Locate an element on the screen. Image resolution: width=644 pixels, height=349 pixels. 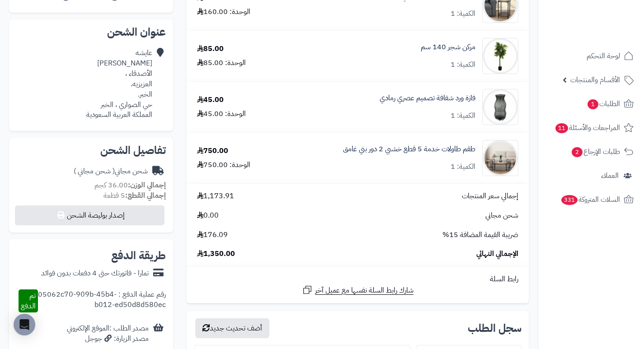
button: إصدار بوليصة الشحن is located at coordinates (90, 216).